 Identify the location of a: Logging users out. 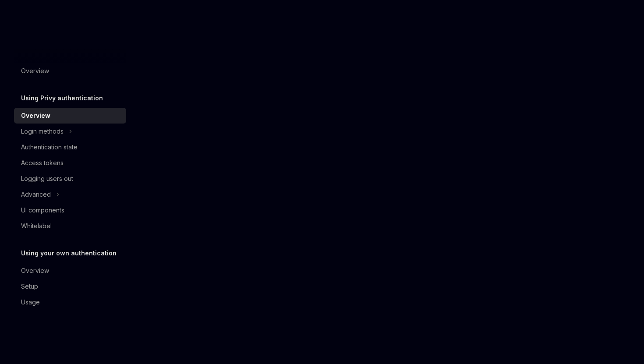
(70, 179).